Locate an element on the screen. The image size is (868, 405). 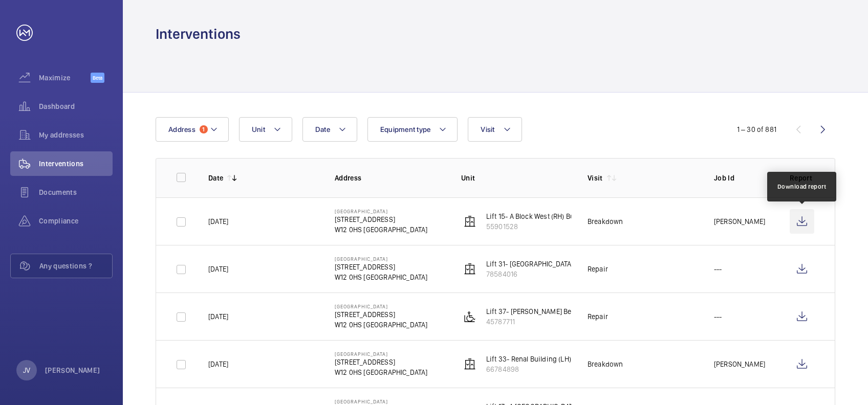
p: Job Id is located at coordinates (744, 178).